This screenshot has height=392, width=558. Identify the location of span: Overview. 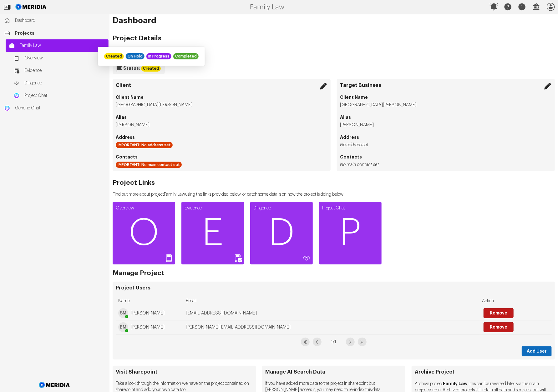
(65, 58).